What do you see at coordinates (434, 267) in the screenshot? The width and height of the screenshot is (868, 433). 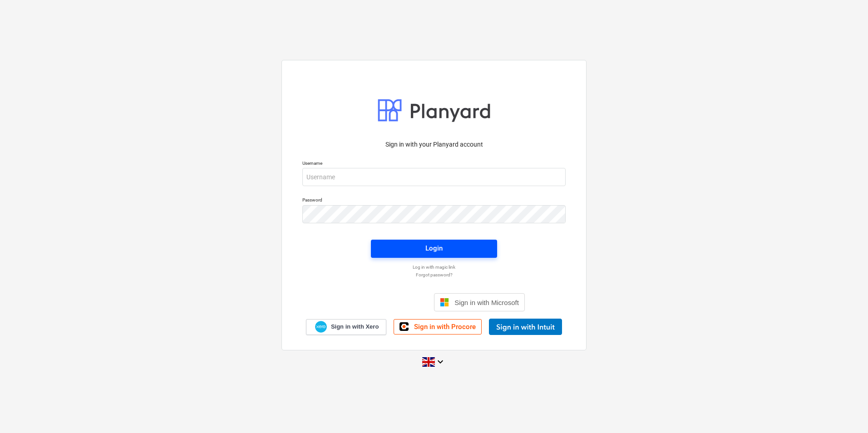 I see `a: Log in with magic link` at bounding box center [434, 267].